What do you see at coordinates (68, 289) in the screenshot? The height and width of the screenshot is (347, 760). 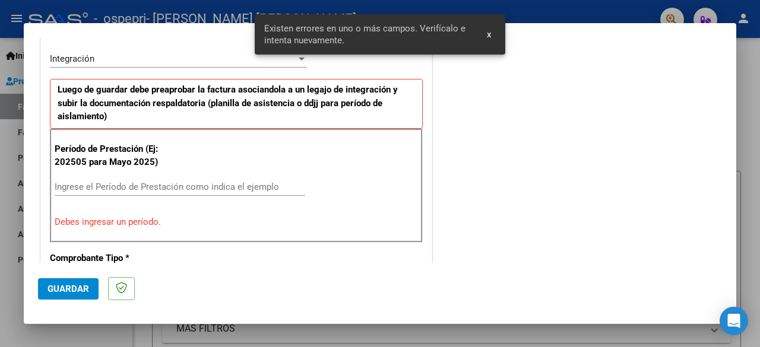 I see `button: Guardar` at bounding box center [68, 289].